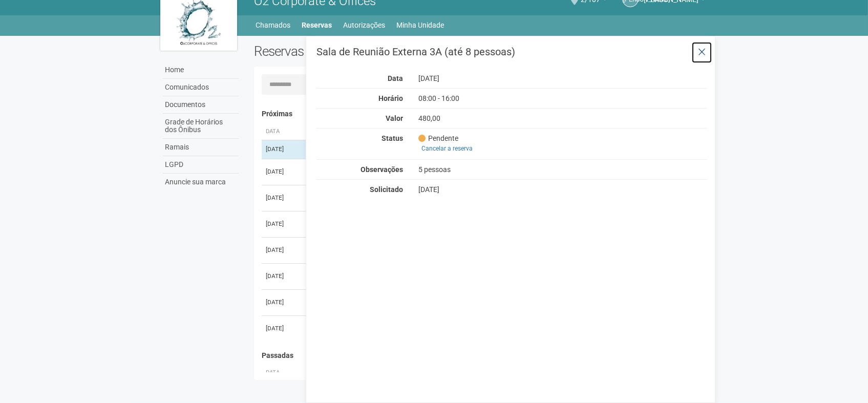 The height and width of the screenshot is (403, 868). Describe the element at coordinates (512, 170) in the screenshot. I see `div: 5 pessoas` at that location.